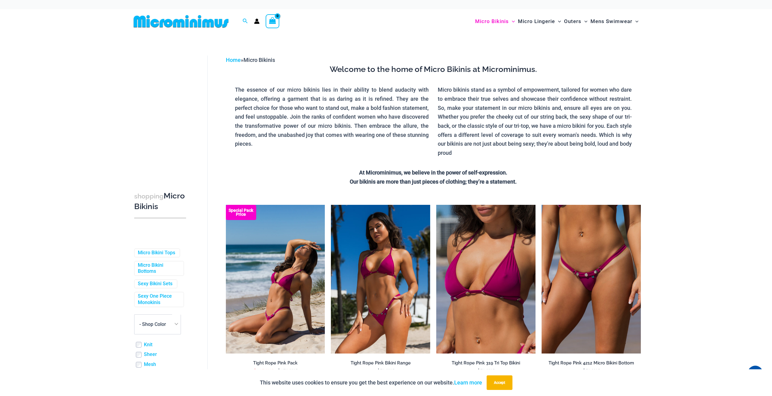 The image size is (772, 396). Describe the element at coordinates (150, 365) in the screenshot. I see `a: Mesh` at that location.